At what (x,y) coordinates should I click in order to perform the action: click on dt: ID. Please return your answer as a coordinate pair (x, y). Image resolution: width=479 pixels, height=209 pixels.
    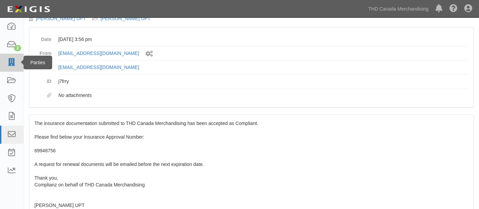
    Looking at the image, I should click on (43, 80).